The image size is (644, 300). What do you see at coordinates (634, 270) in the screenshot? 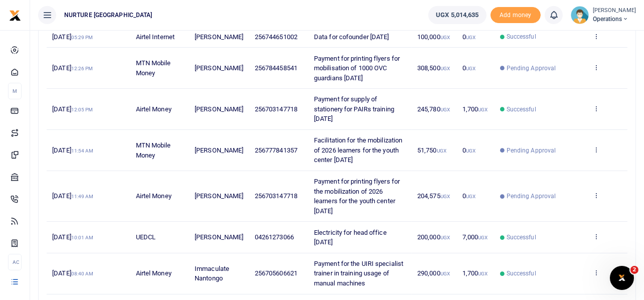
I see `span: 2` at bounding box center [634, 270].